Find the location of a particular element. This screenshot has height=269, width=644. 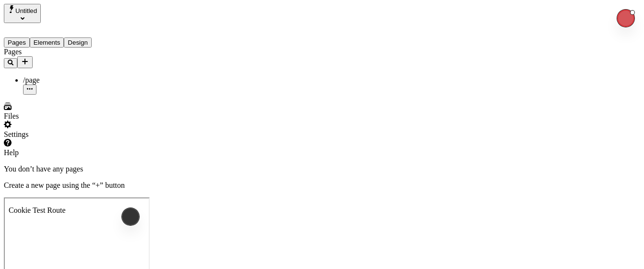

button: Elements is located at coordinates (47, 42).